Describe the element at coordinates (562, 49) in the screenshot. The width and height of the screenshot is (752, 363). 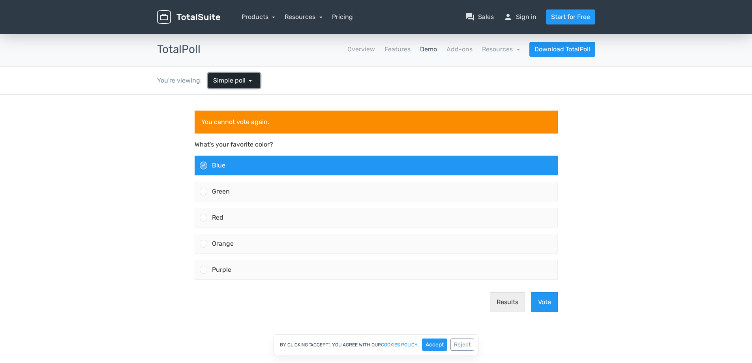
I see `a: Download TotalPoll` at that location.